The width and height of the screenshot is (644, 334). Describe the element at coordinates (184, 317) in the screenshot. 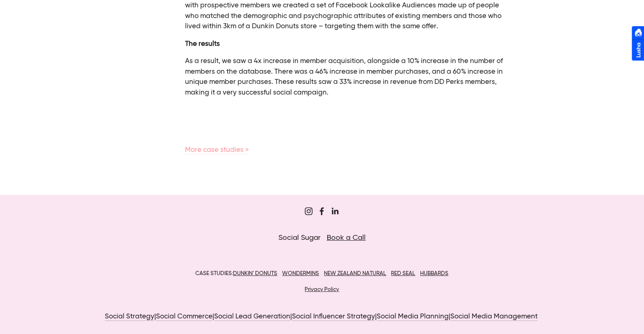

I see `a: Social Commerce` at that location.